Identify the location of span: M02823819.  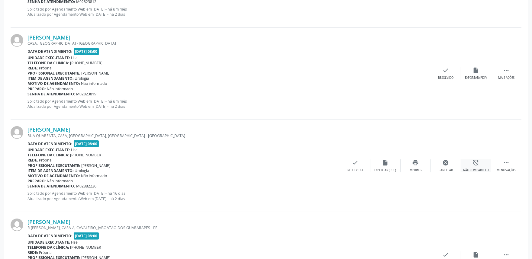
(86, 94).